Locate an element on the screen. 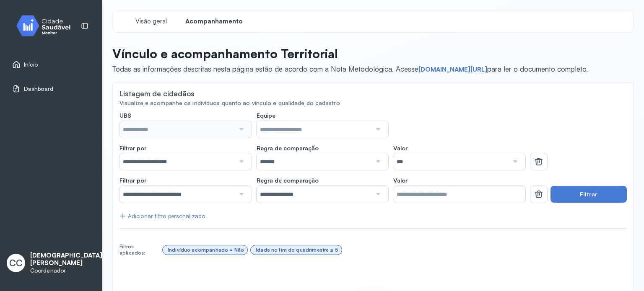  a: Dashboard is located at coordinates (51, 89).